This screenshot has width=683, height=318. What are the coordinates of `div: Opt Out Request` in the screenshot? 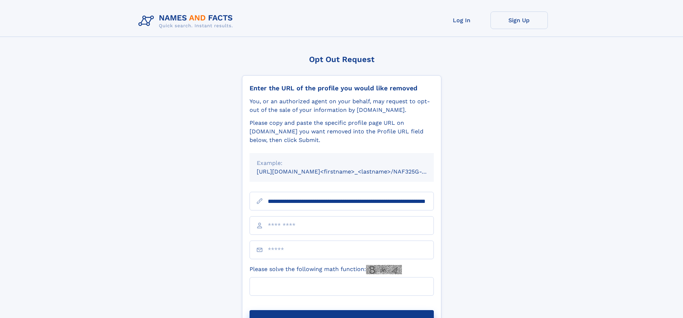 It's located at (342, 59).